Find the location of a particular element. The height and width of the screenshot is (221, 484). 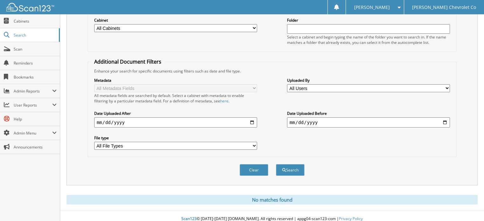

span: Announcements is located at coordinates (35, 147).